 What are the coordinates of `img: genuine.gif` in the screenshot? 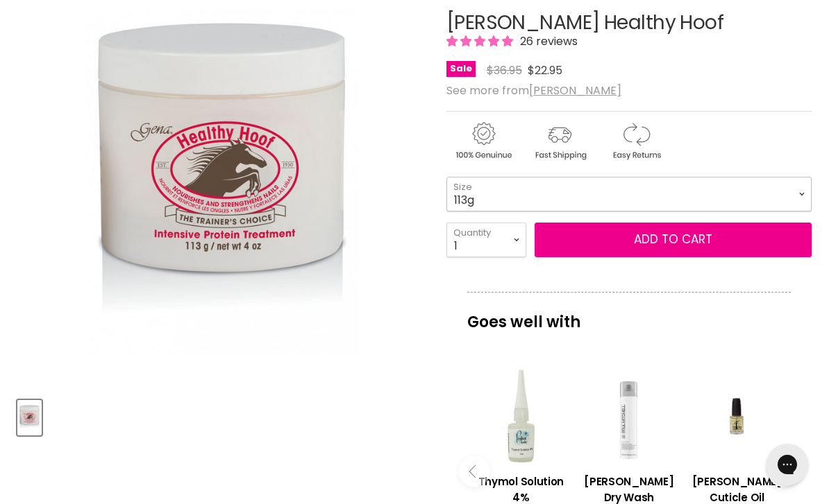 It's located at (483, 141).